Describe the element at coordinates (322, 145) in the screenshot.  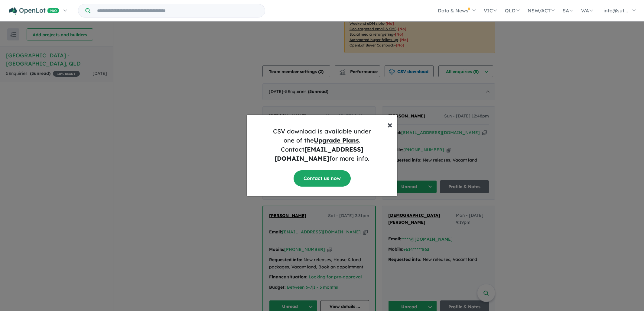
I see `h5: CSV download is available under one of the . Contact for more info.` at that location.